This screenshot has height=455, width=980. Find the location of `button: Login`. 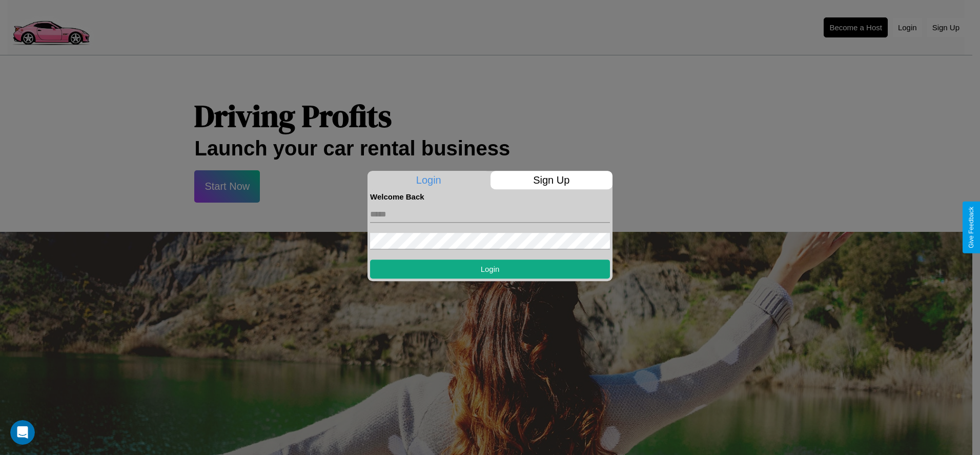

button: Login is located at coordinates (490, 269).